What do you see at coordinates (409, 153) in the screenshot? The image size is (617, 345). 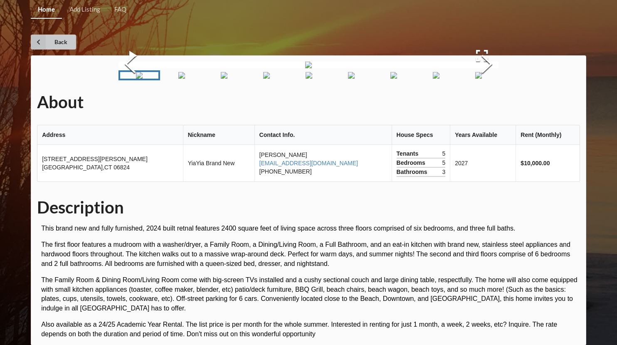 I see `span: Tenants` at bounding box center [409, 153].